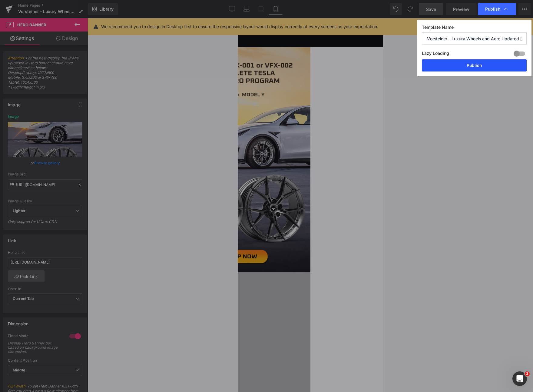 The height and width of the screenshot is (392, 533). Describe the element at coordinates (528, 374) in the screenshot. I see `span: 2` at that location.